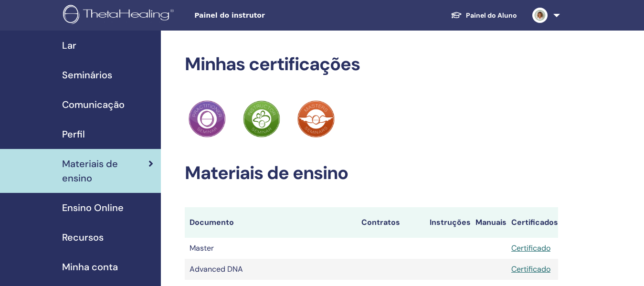  What do you see at coordinates (93, 208) in the screenshot?
I see `span: Ensino Online` at bounding box center [93, 208].